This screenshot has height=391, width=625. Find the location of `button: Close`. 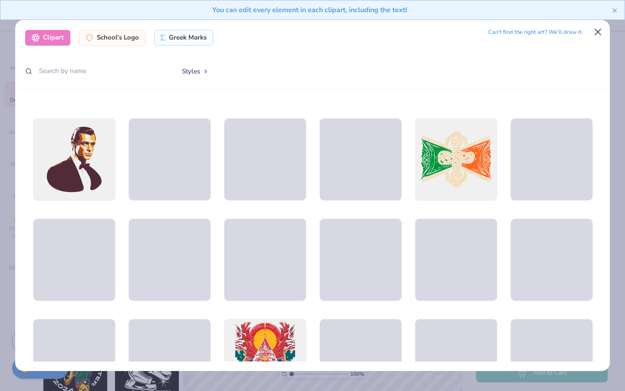

button: Close is located at coordinates (598, 32).